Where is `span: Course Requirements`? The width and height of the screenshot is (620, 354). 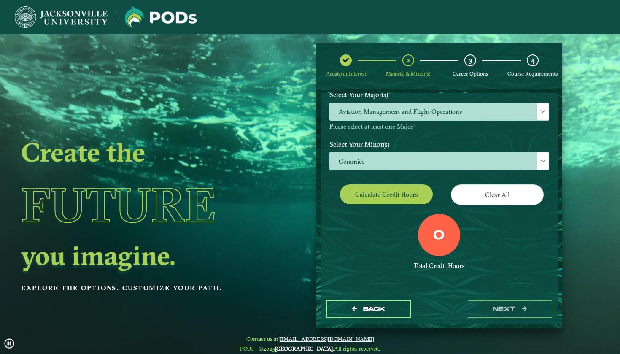 span: Course Requirements is located at coordinates (533, 73).